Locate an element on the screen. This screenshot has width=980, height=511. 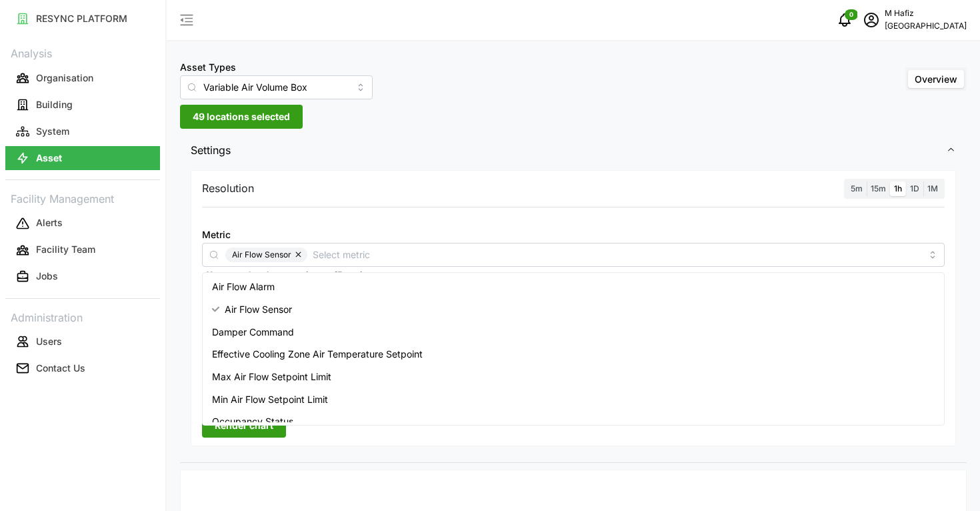
p: M Hafiz is located at coordinates (925, 13).